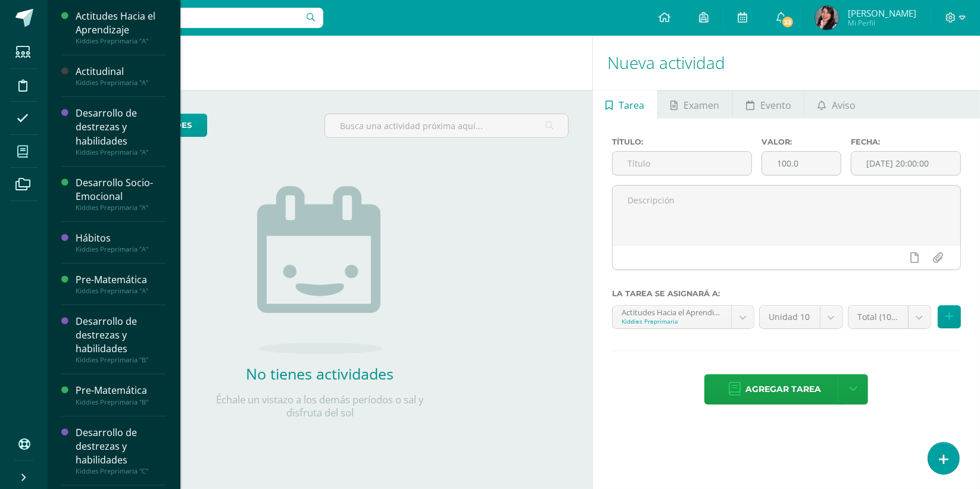 This screenshot has height=489, width=980. Describe the element at coordinates (121, 395) in the screenshot. I see `a: Pre-MatemáticaKiddies Preprimaria "B"` at that location.